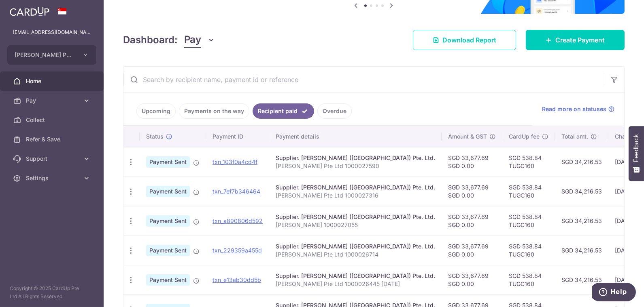  What do you see at coordinates (578, 109) in the screenshot?
I see `a: Read more on statuses` at bounding box center [578, 109].